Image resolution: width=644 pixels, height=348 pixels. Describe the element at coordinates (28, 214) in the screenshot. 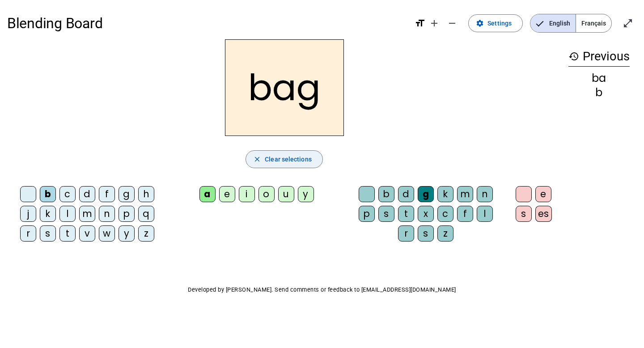

I see `div: j` at that location.